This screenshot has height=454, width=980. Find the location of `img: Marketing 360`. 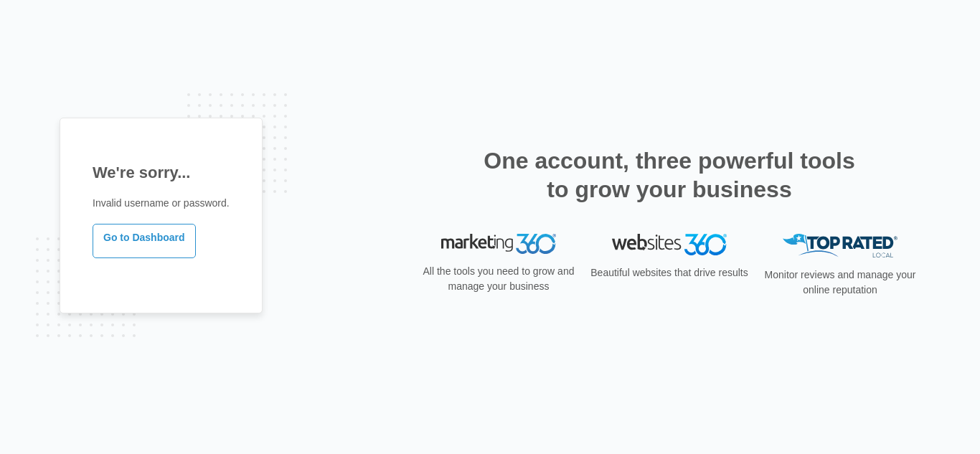

img: Marketing 360 is located at coordinates (499, 244).